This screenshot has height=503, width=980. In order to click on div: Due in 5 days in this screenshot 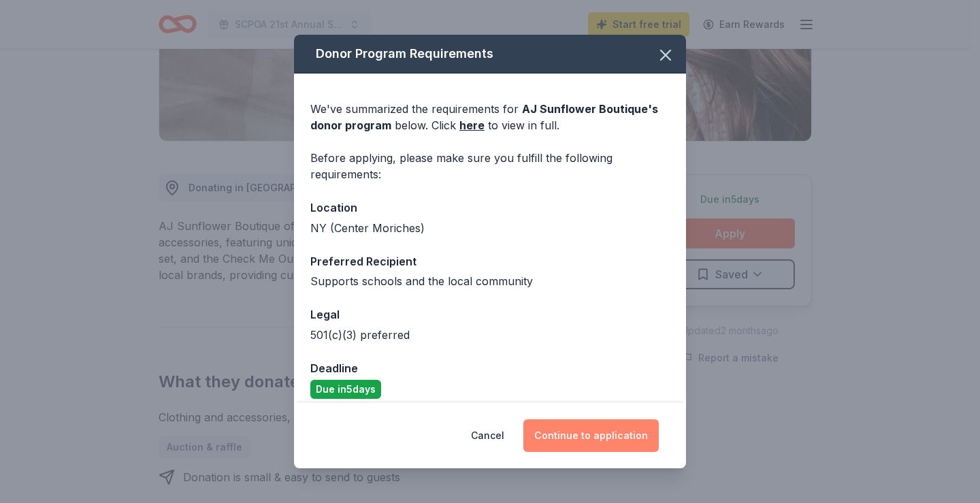, I will do `click(346, 389)`.